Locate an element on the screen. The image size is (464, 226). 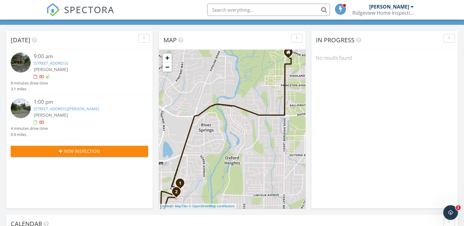
div: 105 - 1460 Southview St, Coquitlam BC V3E0G6 is located at coordinates (290, 54).